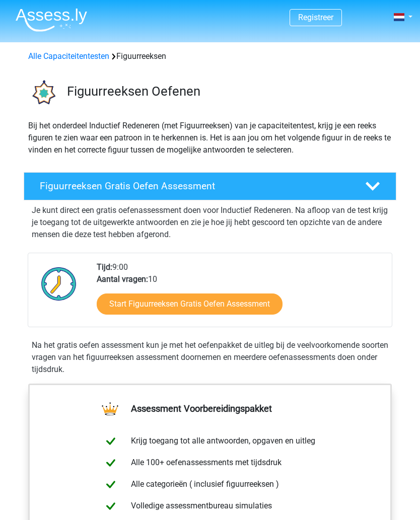 The image size is (420, 520). What do you see at coordinates (210, 57) in the screenshot?
I see `div: Figuurreeksen` at bounding box center [210, 57].